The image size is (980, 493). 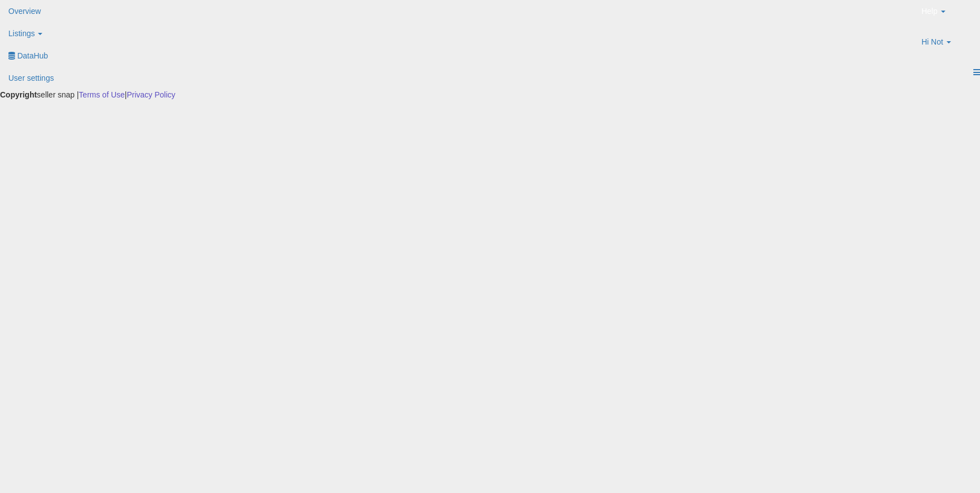 I want to click on span: Overview, so click(x=25, y=11).